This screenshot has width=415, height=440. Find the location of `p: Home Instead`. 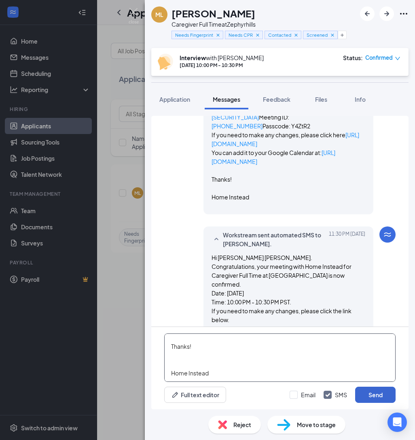

p: Home Instead is located at coordinates (288, 197).